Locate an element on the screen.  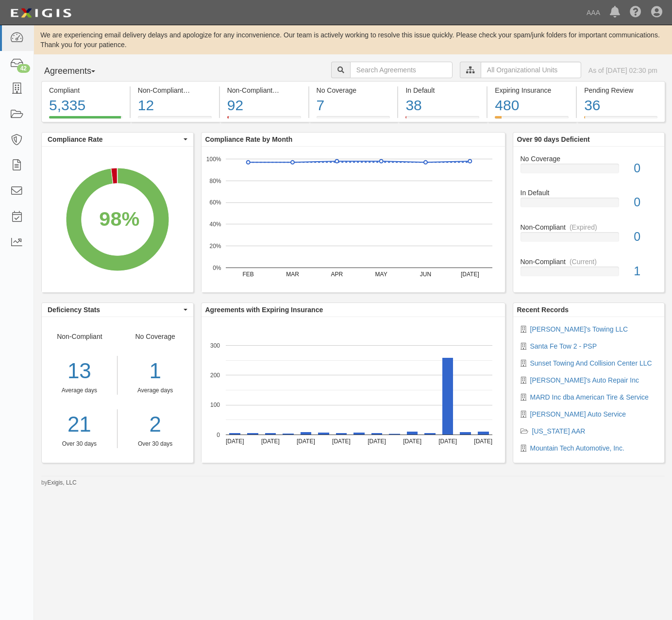
div: Expiring Insurance is located at coordinates (532, 90).